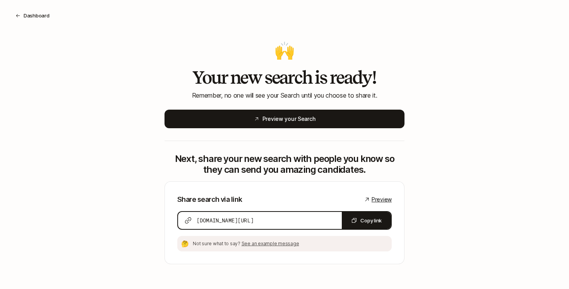 The width and height of the screenshot is (569, 289). What do you see at coordinates (210, 199) in the screenshot?
I see `p: Share search via link` at bounding box center [210, 199].